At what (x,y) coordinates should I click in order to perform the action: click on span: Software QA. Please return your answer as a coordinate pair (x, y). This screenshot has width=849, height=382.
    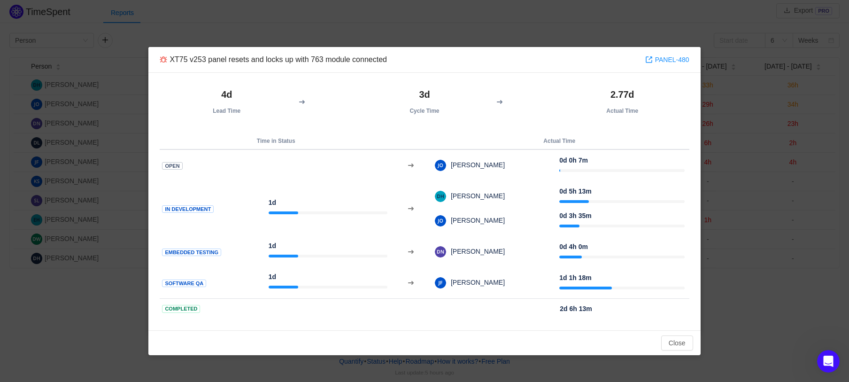
    Looking at the image, I should click on (184, 283).